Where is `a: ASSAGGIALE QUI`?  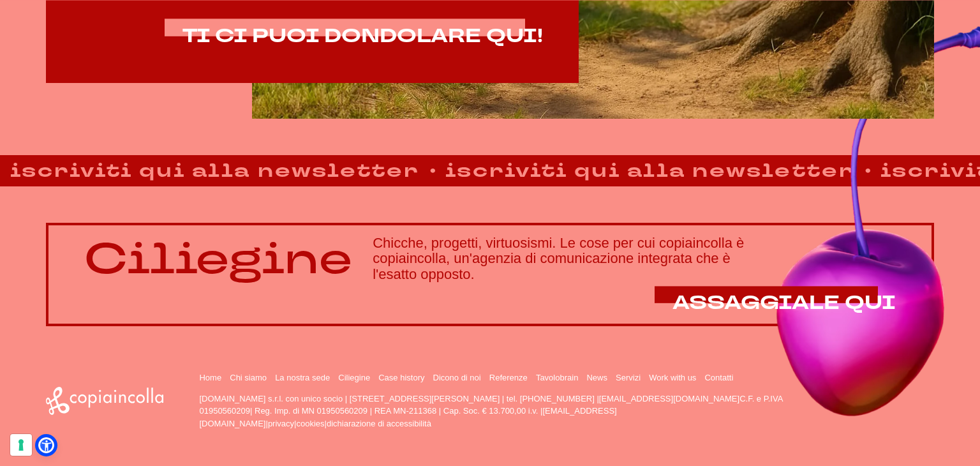 a: ASSAGGIALE QUI is located at coordinates (784, 303).